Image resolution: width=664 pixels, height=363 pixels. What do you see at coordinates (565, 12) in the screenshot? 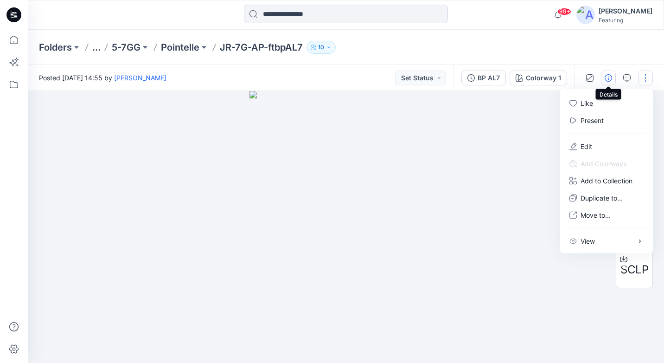
I see `span: 99+` at bounding box center [565, 12].